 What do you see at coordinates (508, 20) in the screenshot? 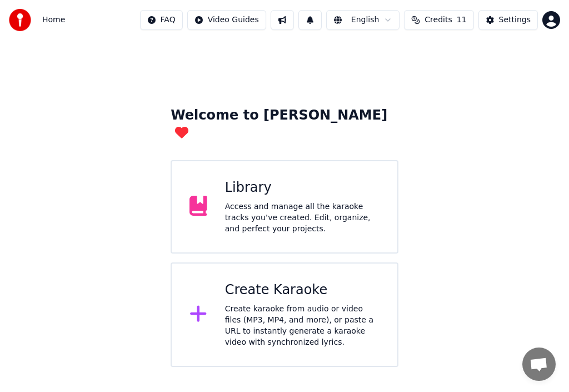
I see `button: Settings` at bounding box center [508, 20].